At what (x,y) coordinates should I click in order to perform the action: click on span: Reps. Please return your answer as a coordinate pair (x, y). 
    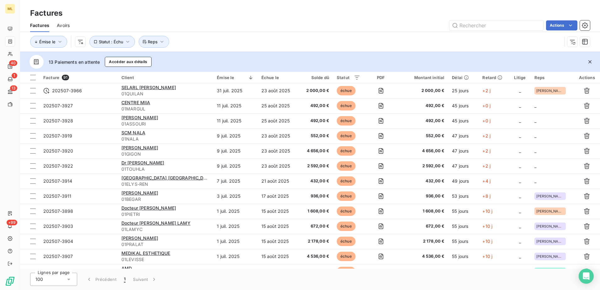
    Looking at the image, I should click on (153, 42).